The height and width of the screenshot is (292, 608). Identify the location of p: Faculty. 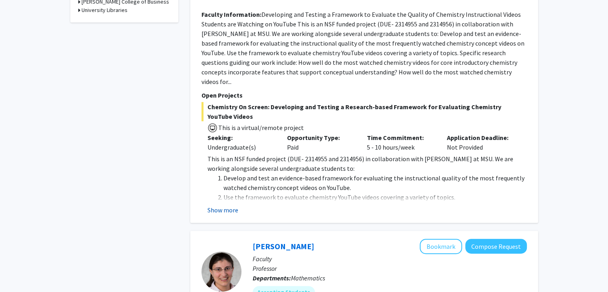
(389, 258).